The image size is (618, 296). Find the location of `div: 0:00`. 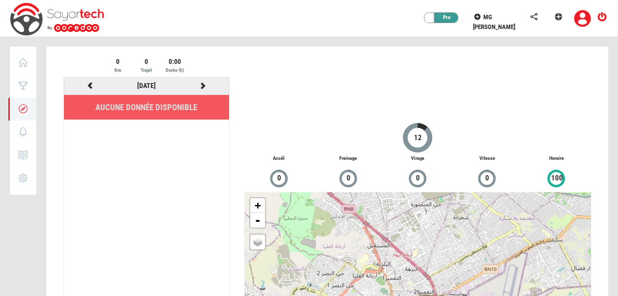

div: 0:00 is located at coordinates (174, 61).